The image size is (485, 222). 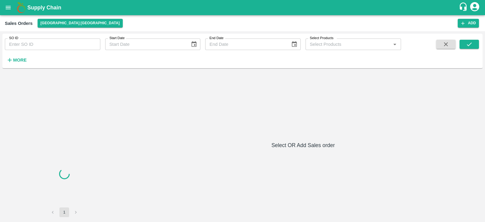 I want to click on b: Supply Chain, so click(x=44, y=8).